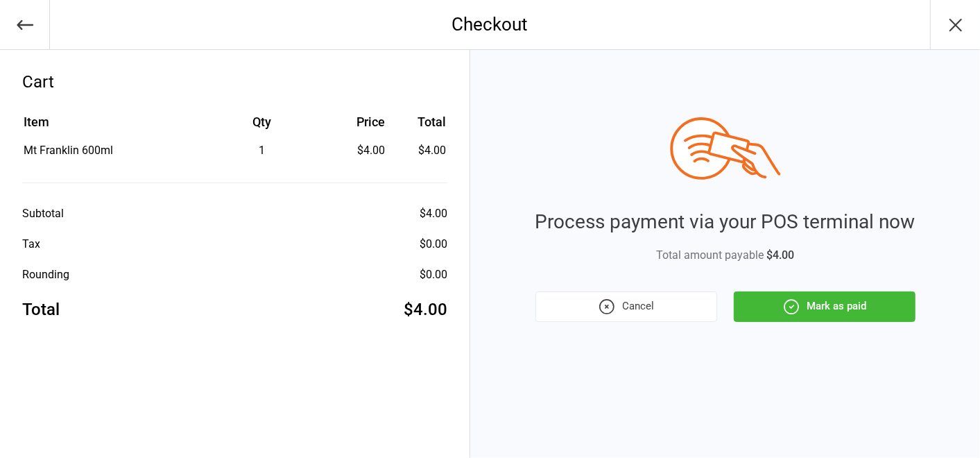 The height and width of the screenshot is (458, 980). I want to click on td: $4.00, so click(418, 151).